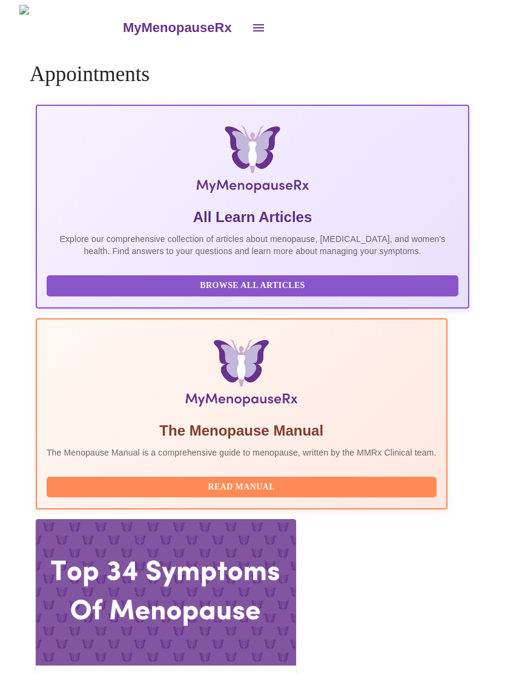 Image resolution: width=505 pixels, height=674 pixels. I want to click on a: Browse All Articles, so click(254, 285).